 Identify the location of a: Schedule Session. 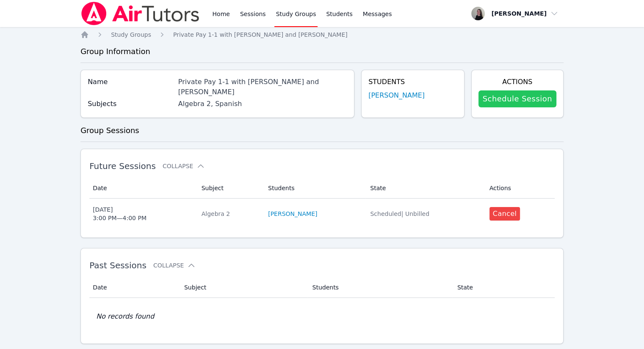
(517, 99).